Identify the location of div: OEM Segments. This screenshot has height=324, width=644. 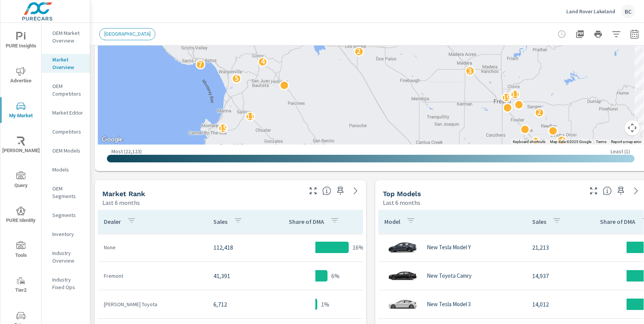
(66, 192).